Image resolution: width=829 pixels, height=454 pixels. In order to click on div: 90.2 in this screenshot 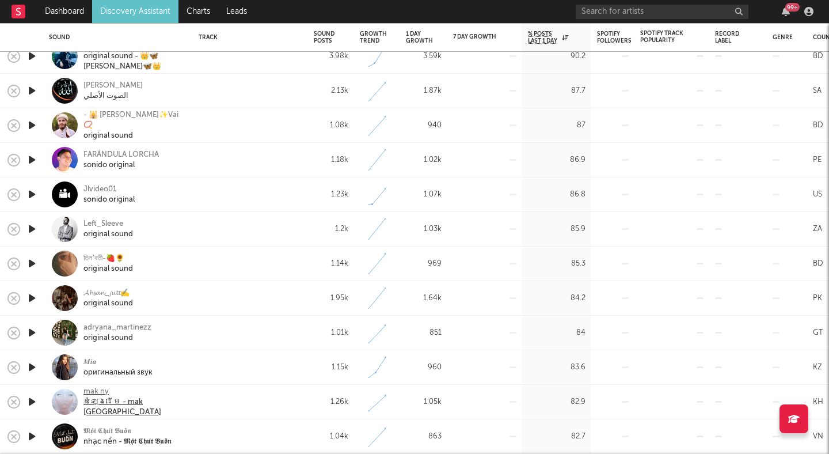, I will do `click(557, 56)`.